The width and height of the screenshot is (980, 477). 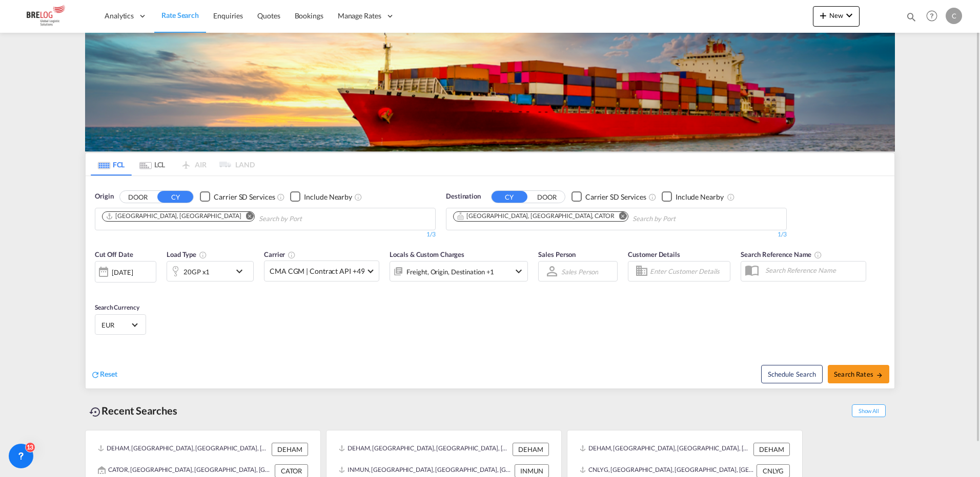 What do you see at coordinates (823, 15) in the screenshot?
I see `md-icon: icon-plus 400-fg` at bounding box center [823, 15].